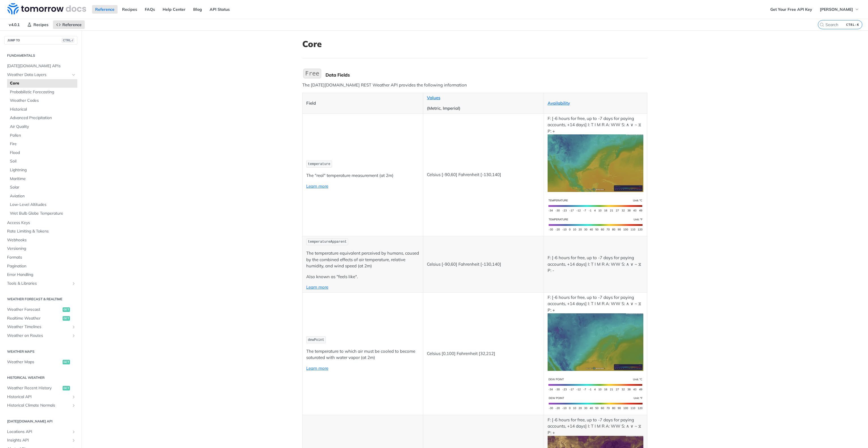 The height and width of the screenshot is (448, 868). I want to click on p: F: [-6 hours for free, up to -7 days for paying accounts, +14 days] I: T I M R A: WW S: ∧ ∨ ~ ⧖ P: -, so click(596, 265).